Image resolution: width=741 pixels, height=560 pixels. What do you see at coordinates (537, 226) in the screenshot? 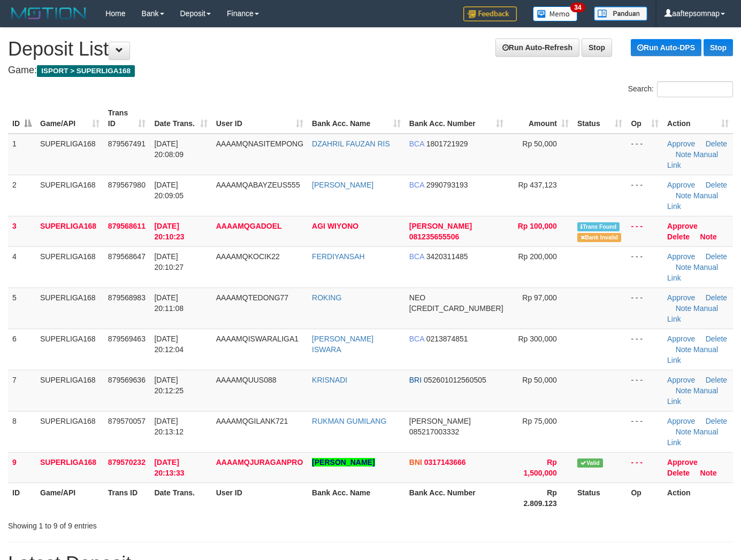
I see `span: Rp 100,000` at bounding box center [537, 226].